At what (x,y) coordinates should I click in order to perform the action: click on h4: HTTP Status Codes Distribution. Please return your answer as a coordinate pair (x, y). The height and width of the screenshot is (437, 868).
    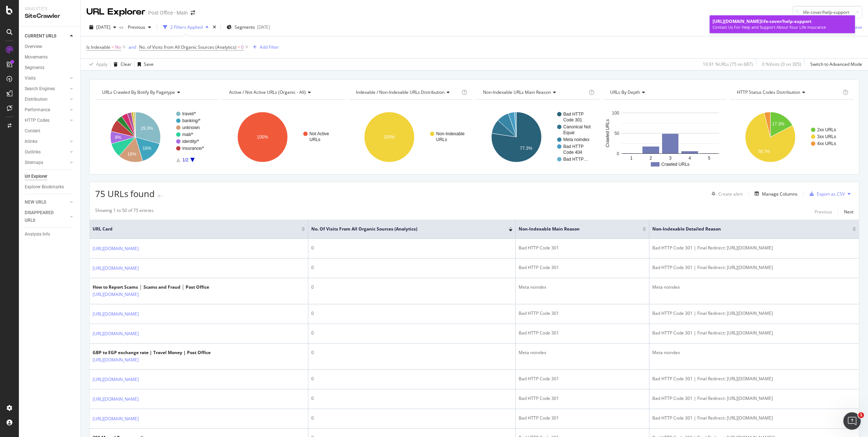
    Looking at the image, I should click on (788, 92).